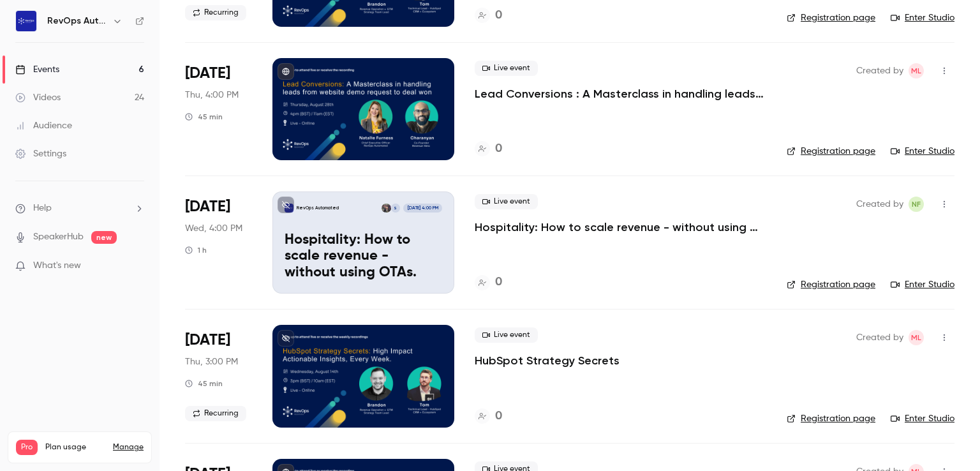  Describe the element at coordinates (57, 265) in the screenshot. I see `span: What's new` at that location.